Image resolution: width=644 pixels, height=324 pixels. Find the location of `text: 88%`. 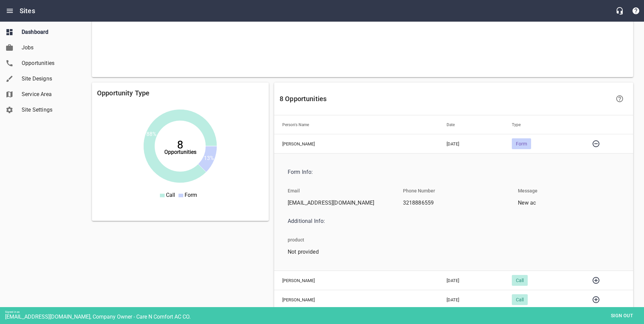

text: 88% is located at coordinates (152, 134).